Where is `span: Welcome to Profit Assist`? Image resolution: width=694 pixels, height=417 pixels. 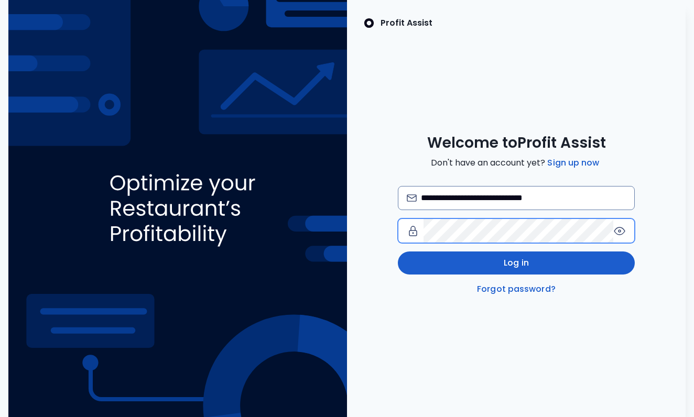
span: Welcome to Profit Assist is located at coordinates (516, 143).